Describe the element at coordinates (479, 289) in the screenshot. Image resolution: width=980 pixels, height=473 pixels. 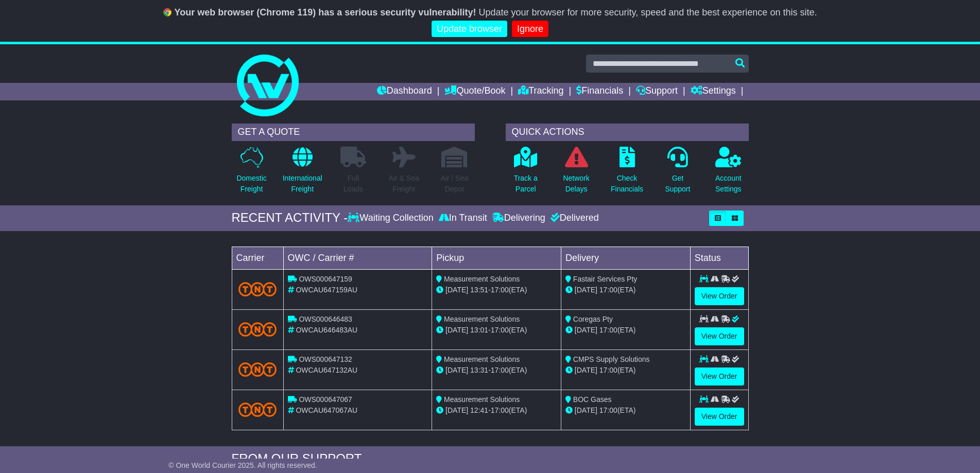
I see `span: 13:51` at that location.